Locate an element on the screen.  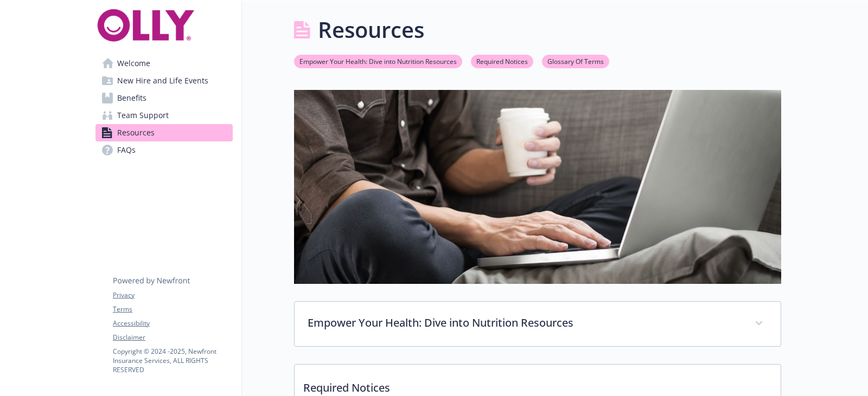
a: Accessibility is located at coordinates (172, 324).